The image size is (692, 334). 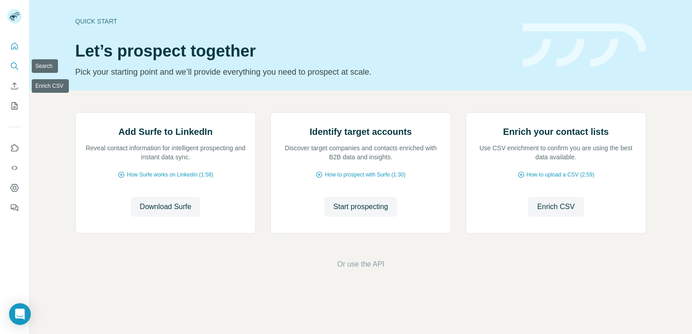 What do you see at coordinates (555, 132) in the screenshot?
I see `h2: Enrich your contact lists` at bounding box center [555, 132].